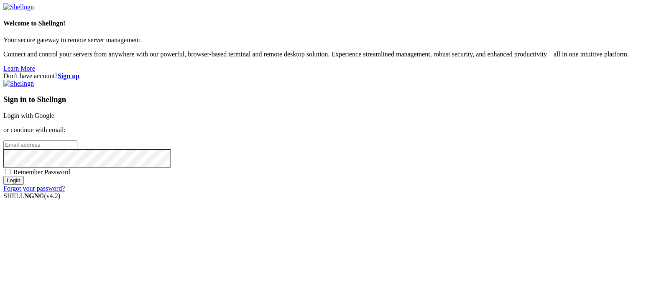  Describe the element at coordinates (69, 76) in the screenshot. I see `a: Sign up` at that location.